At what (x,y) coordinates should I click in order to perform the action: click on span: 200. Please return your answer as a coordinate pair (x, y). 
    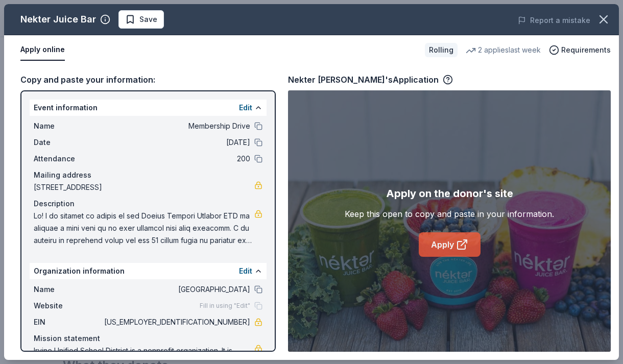
    Looking at the image, I should click on (176, 159).